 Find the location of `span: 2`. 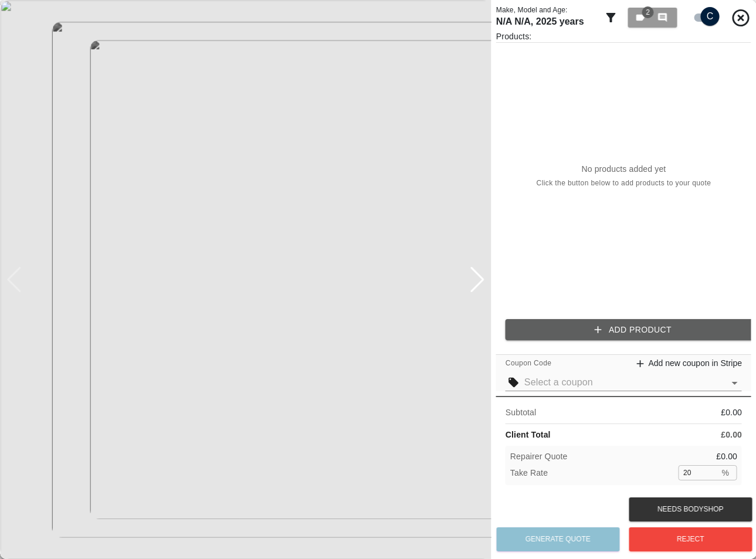

span: 2 is located at coordinates (648, 12).